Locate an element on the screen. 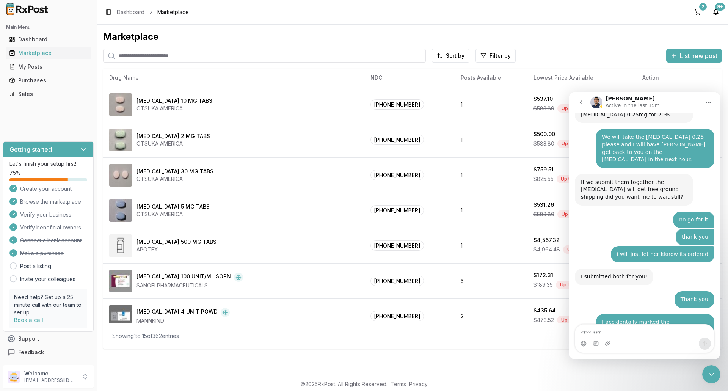  button: Dashboard is located at coordinates (48, 39).